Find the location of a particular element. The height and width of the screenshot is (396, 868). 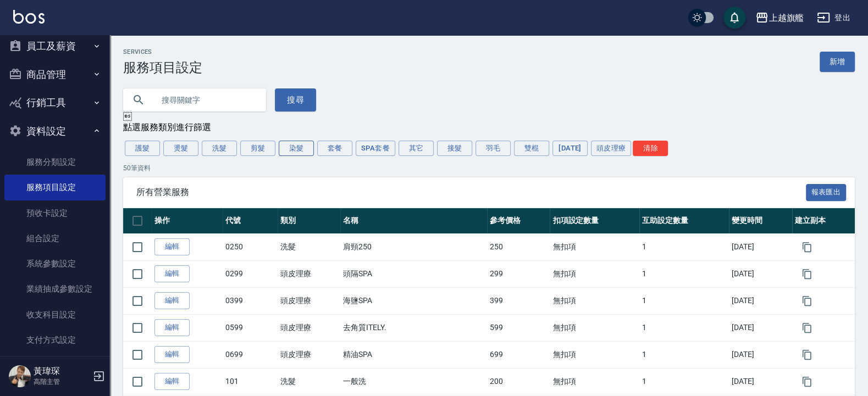

a: 服務項目設定 is located at coordinates (55, 188).